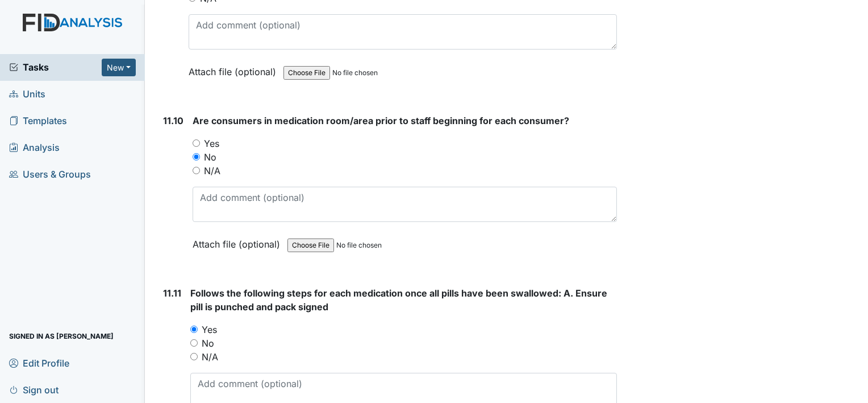 The width and height of the screenshot is (868, 403). Describe the element at coordinates (380, 121) in the screenshot. I see `span: Are consumers in medication room/area prior to staff beginning for each consumer?` at that location.